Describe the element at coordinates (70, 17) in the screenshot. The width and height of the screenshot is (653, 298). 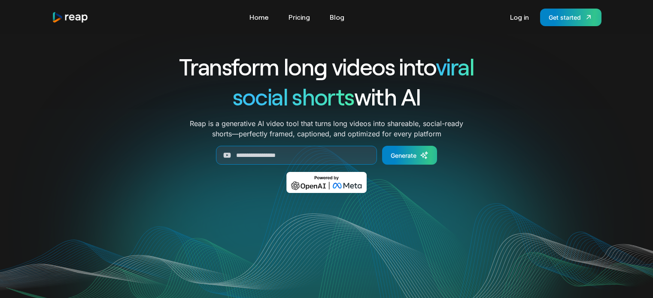
I see `a: home` at that location.